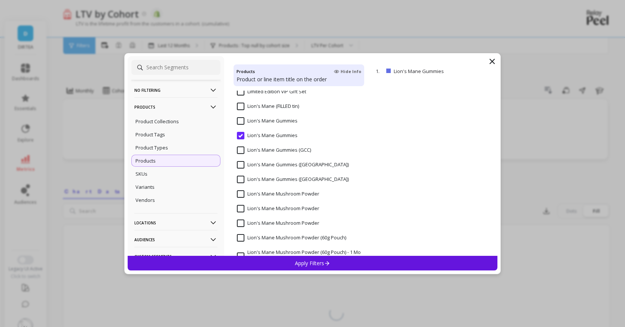 The height and width of the screenshot is (327, 625). What do you see at coordinates (152, 148) in the screenshot?
I see `p: Product Types` at bounding box center [152, 148].